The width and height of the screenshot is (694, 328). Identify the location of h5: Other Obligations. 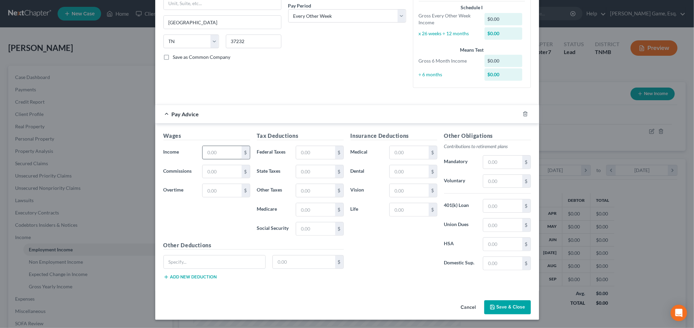
(487, 136).